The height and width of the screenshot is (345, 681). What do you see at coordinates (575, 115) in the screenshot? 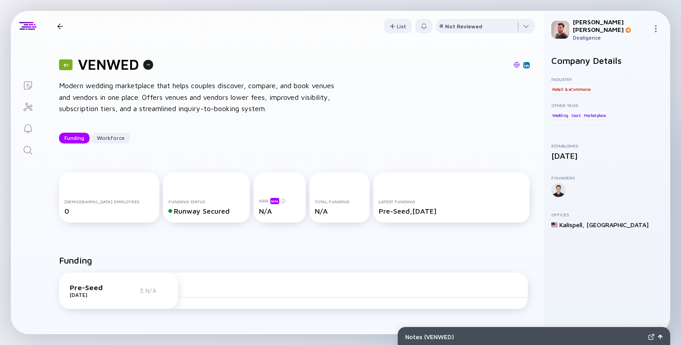
I see `div: SaaS` at bounding box center [575, 115].